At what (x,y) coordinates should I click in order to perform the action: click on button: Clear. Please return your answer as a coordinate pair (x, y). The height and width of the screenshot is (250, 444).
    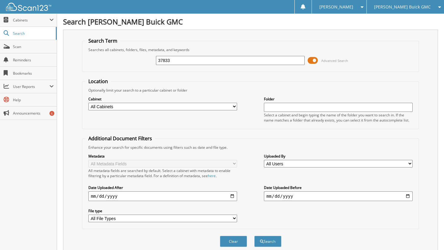
    Looking at the image, I should click on (234, 241).